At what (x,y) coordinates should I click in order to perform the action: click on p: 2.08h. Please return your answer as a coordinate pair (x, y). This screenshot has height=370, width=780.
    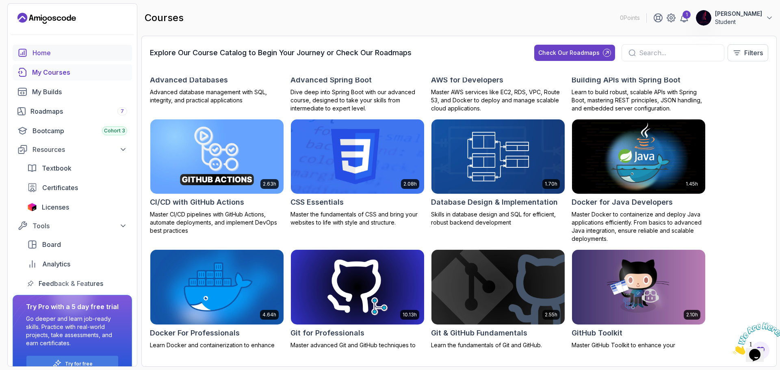
    Looking at the image, I should click on (410, 184).